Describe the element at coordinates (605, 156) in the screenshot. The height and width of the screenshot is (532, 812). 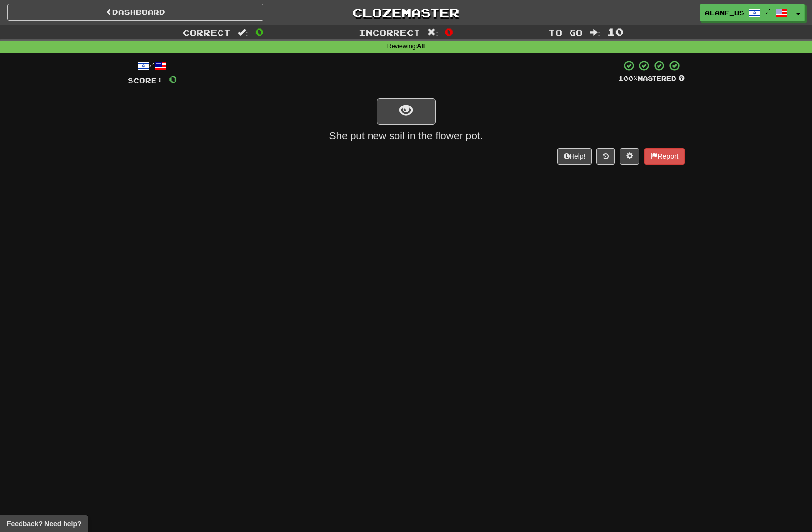
I see `button: Round history (alt+y)` at that location.